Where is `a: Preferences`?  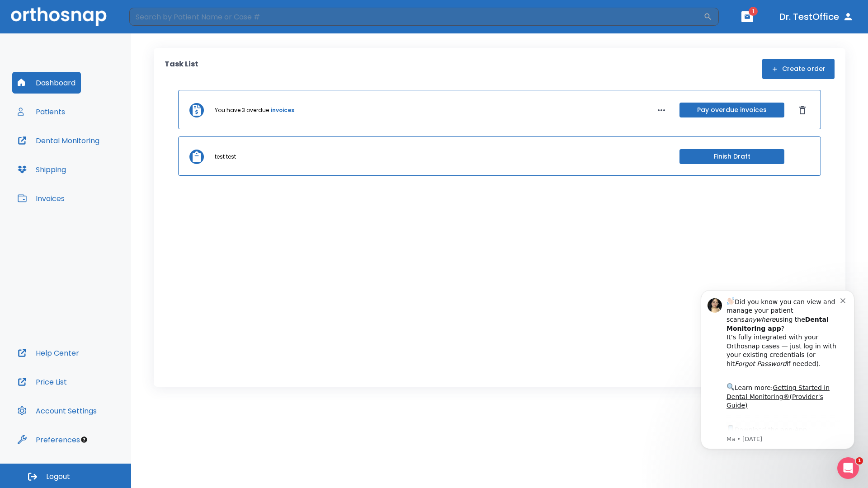 a: Preferences is located at coordinates (49, 439).